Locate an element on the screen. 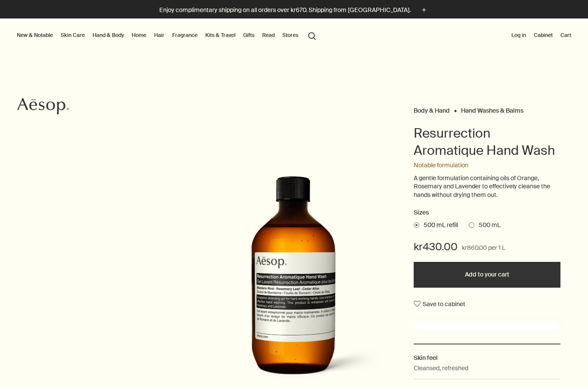 The width and height of the screenshot is (588, 387). a: Hand & Body is located at coordinates (108, 35).